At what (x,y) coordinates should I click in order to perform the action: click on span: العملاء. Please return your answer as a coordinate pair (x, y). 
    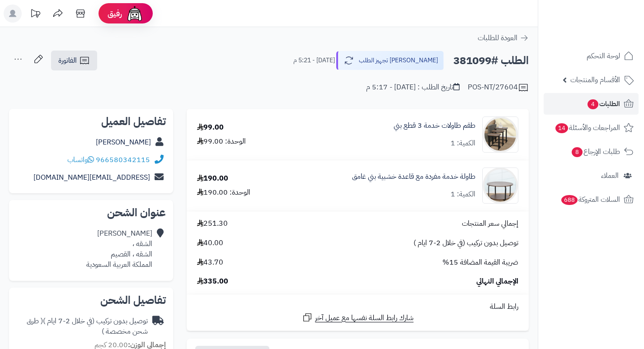
    Looking at the image, I should click on (610, 176).